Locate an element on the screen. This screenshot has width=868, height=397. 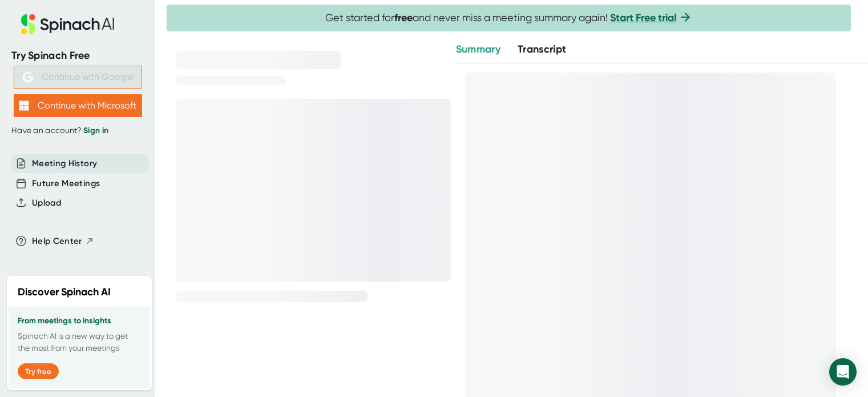
h2: Discover Spinach AI is located at coordinates (64, 291).